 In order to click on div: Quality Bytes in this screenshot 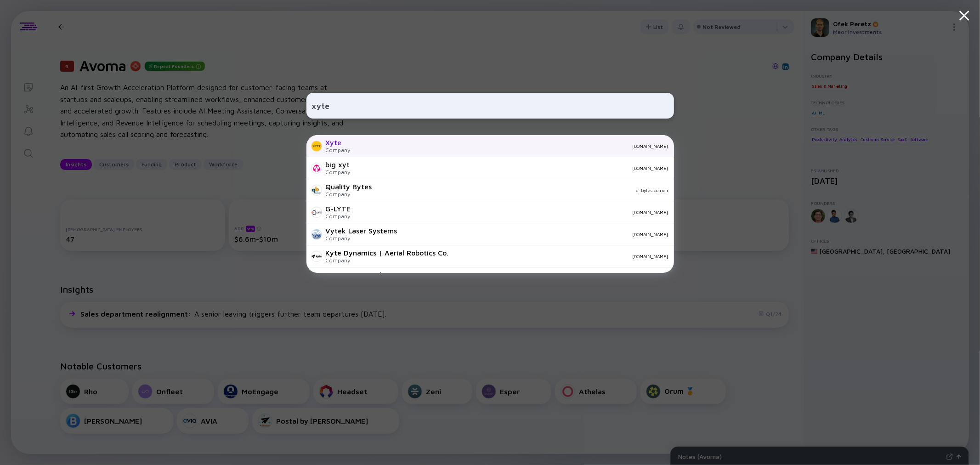, I will do `click(349, 187)`.